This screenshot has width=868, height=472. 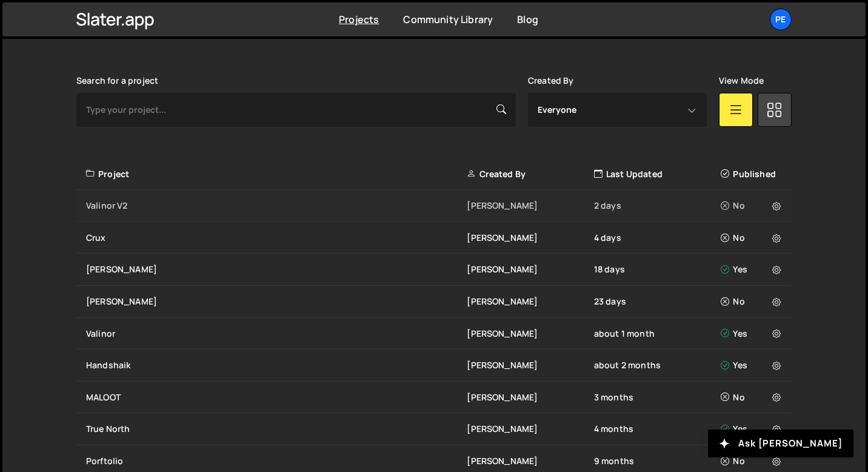 What do you see at coordinates (741, 81) in the screenshot?
I see `label: View Mode` at bounding box center [741, 81].